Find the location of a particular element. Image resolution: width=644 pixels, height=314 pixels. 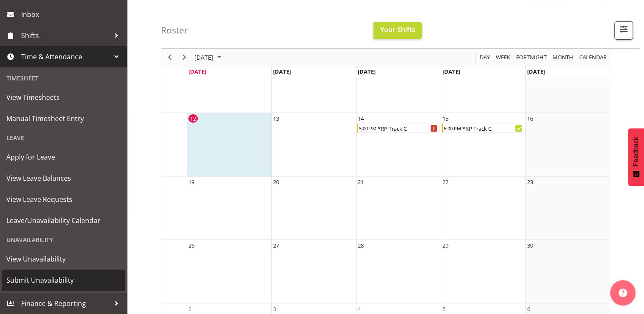

span: Week is located at coordinates (503, 57).